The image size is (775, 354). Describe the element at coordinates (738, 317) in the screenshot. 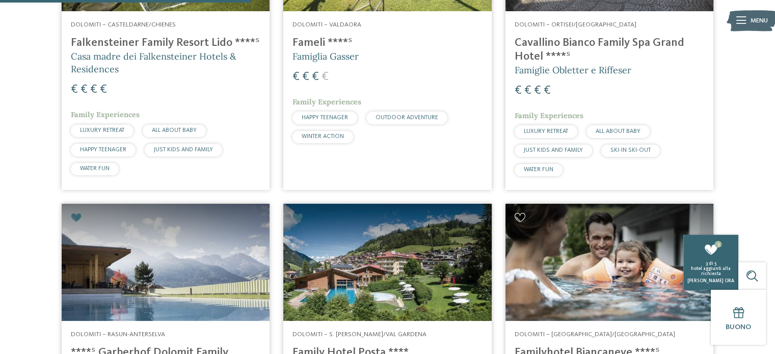

I see `a: Buono` at that location.